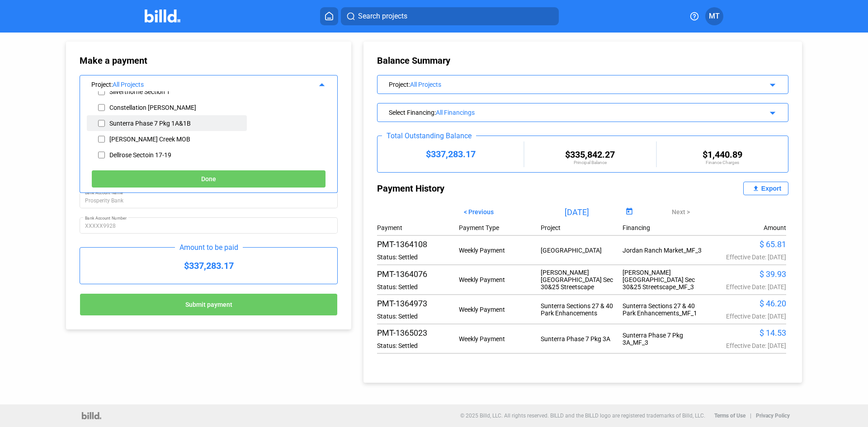  I want to click on div: Sunterra Phase 7 Pkg 1A&1B, so click(150, 123).